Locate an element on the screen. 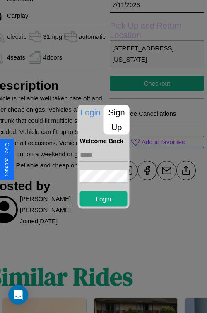 The image size is (207, 313). button: Login is located at coordinates (103, 198).